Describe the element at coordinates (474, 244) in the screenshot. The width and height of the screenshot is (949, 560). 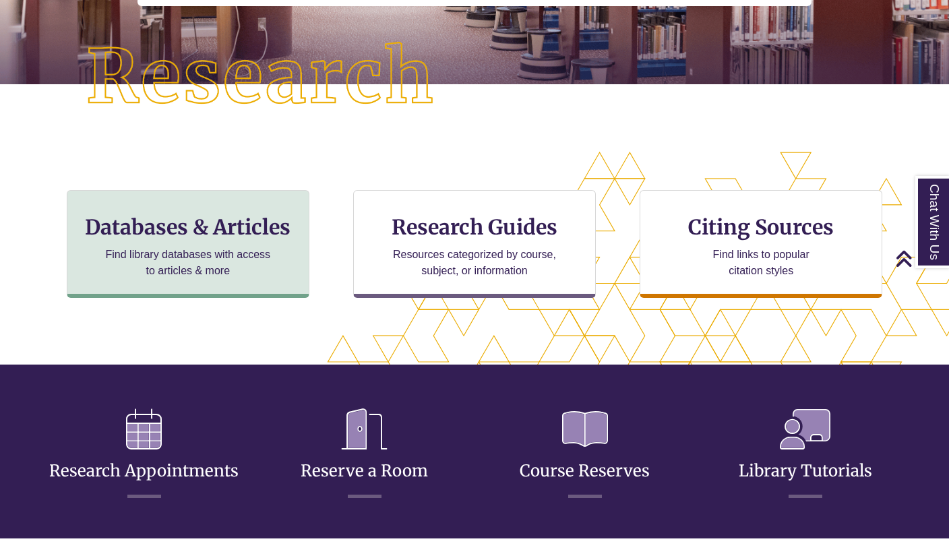
I see `a: Research Guides Resources categorized by course, subject, or information` at that location.